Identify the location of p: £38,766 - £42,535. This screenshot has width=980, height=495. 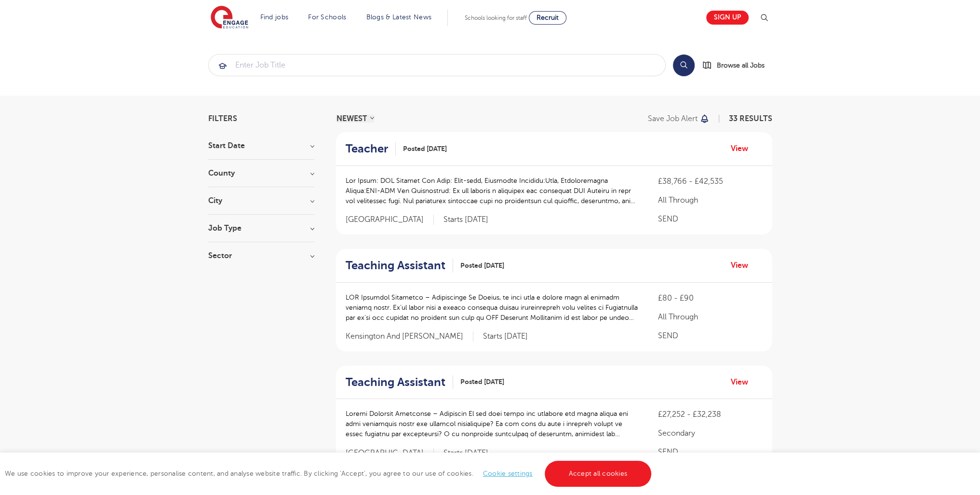
(710, 181).